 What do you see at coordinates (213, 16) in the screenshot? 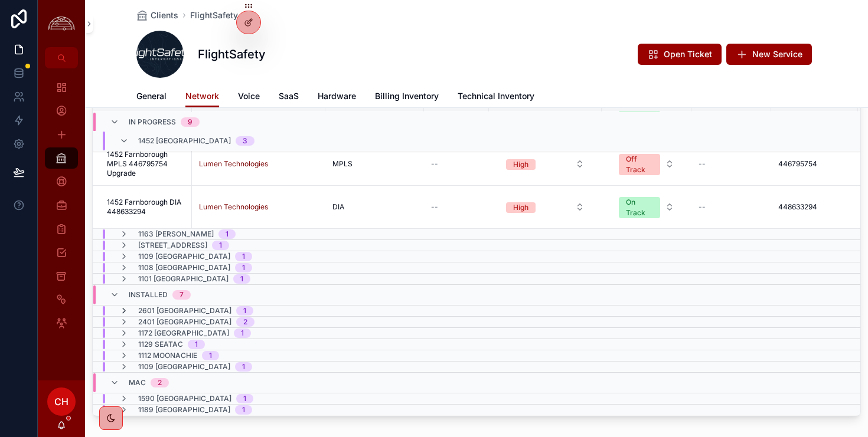
I see `span: FlightSafety` at bounding box center [213, 16].